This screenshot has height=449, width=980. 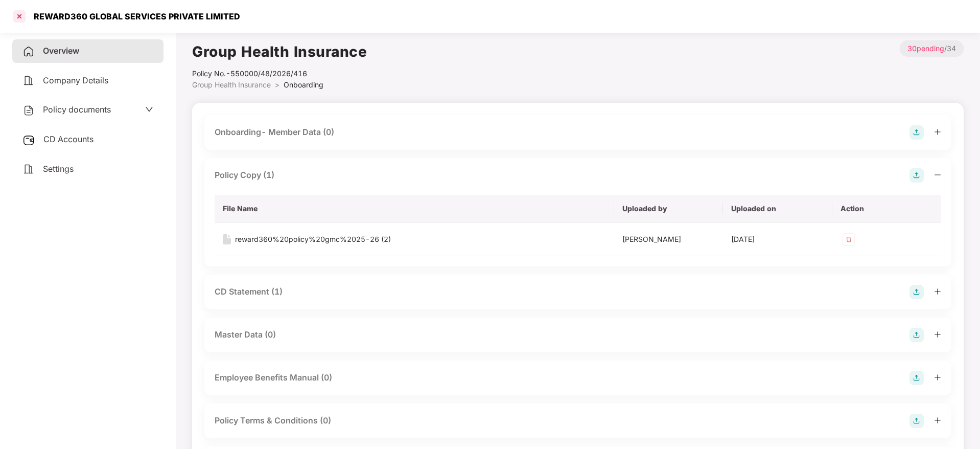 I want to click on span: Policy documents, so click(x=76, y=109).